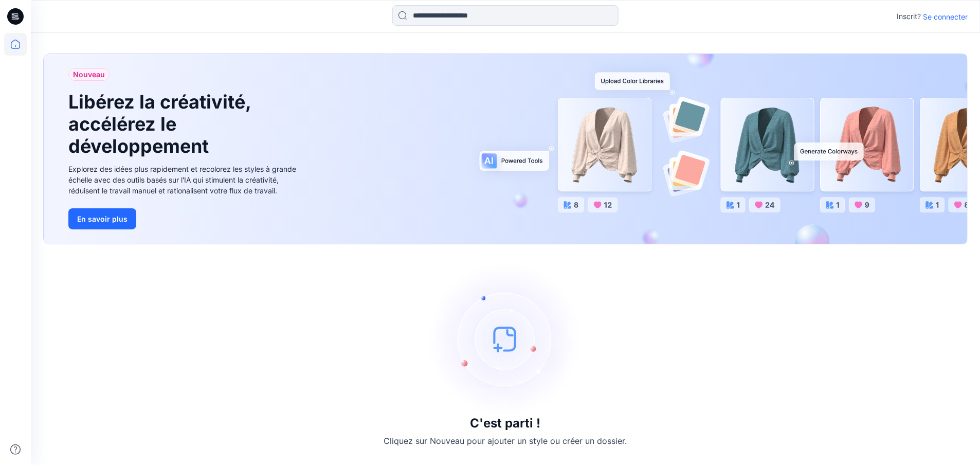  What do you see at coordinates (103, 219) in the screenshot?
I see `button: En savoir plus` at bounding box center [103, 219].